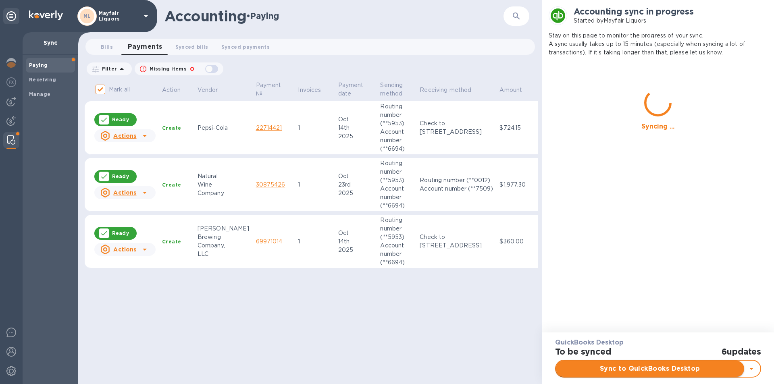  I want to click on p: Amount, so click(511, 90).